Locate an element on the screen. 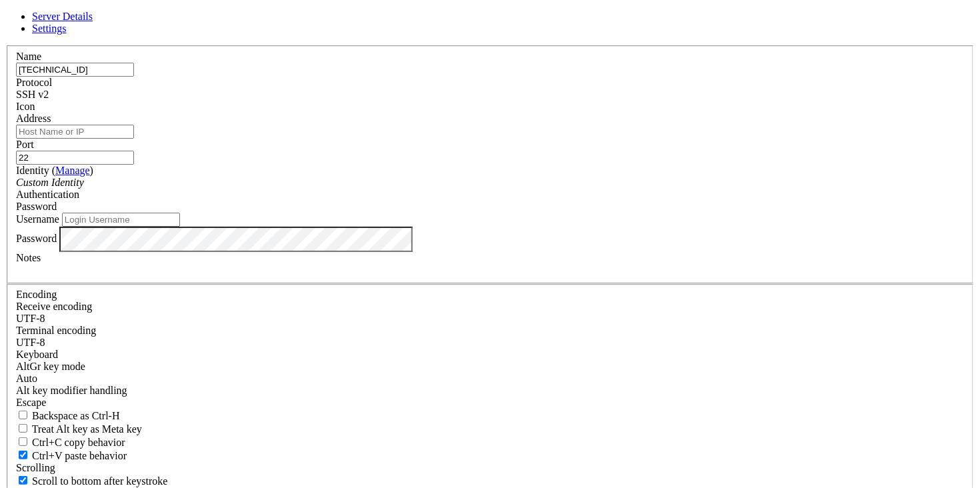 The height and width of the screenshot is (488, 980). label: Identity is located at coordinates (54, 170).